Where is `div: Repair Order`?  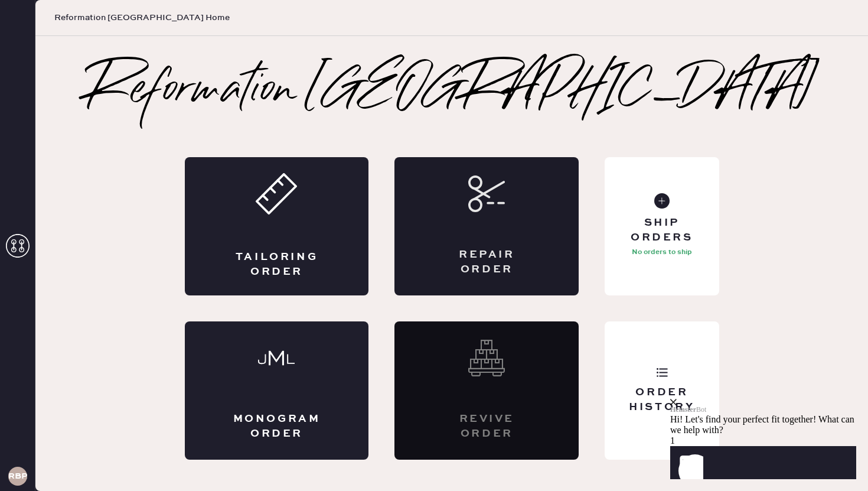
div: Repair Order is located at coordinates (486, 262).